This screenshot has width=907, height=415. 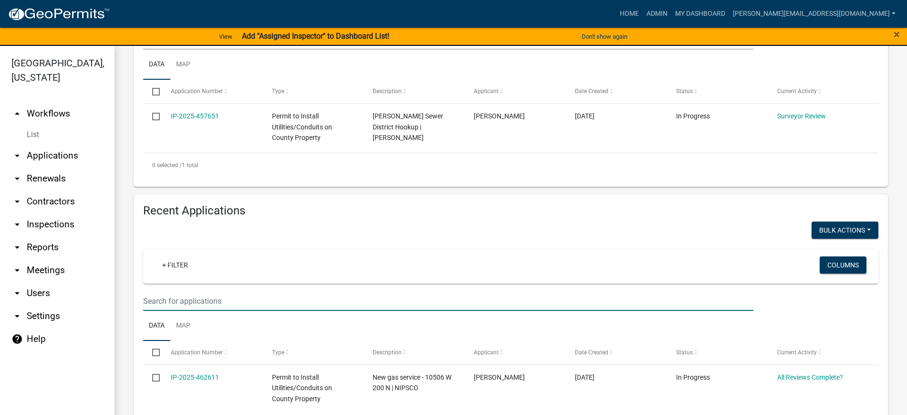 What do you see at coordinates (17, 114) in the screenshot?
I see `i: arrow_drop_up` at bounding box center [17, 114].